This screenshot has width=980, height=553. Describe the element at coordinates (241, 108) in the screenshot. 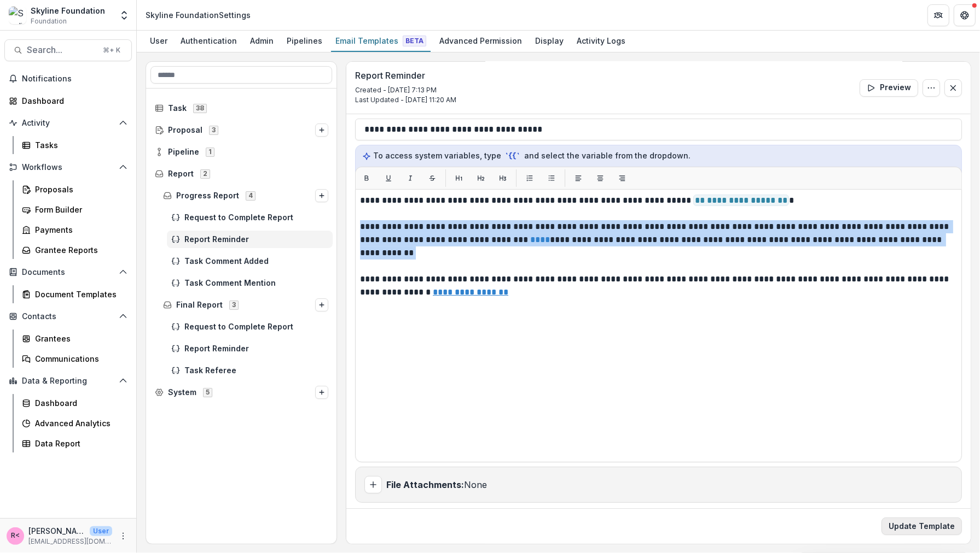

I see `div: Task38` at that location.